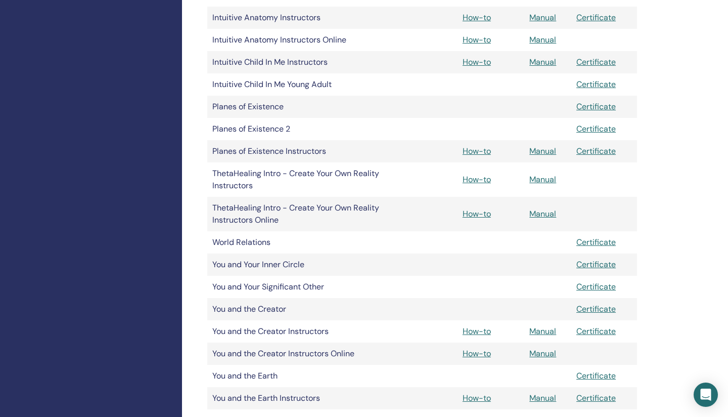 This screenshot has width=728, height=417. What do you see at coordinates (298, 242) in the screenshot?
I see `td: World Relations` at bounding box center [298, 242].